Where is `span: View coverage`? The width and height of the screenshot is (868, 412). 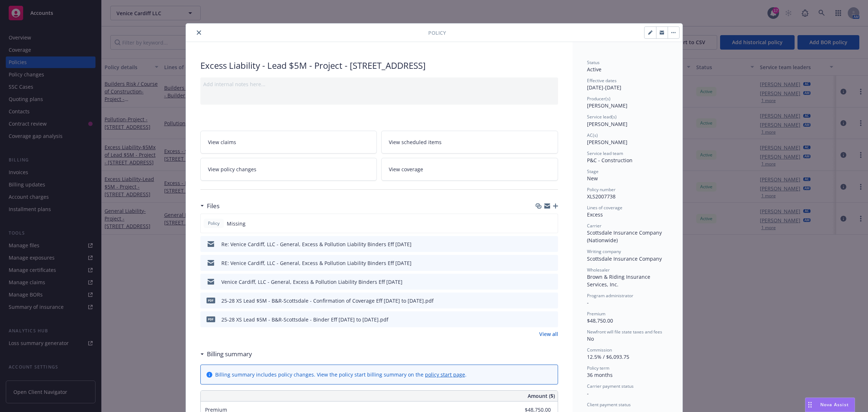 span: View coverage is located at coordinates (406, 169).